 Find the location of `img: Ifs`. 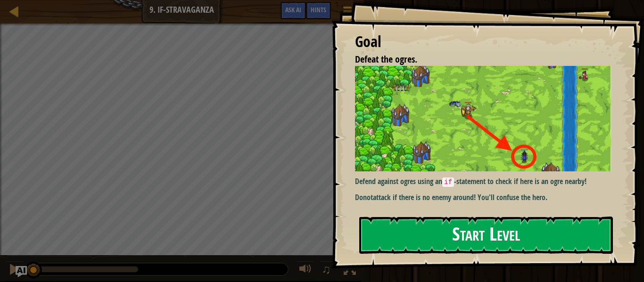

img: Ifs is located at coordinates (483, 119).